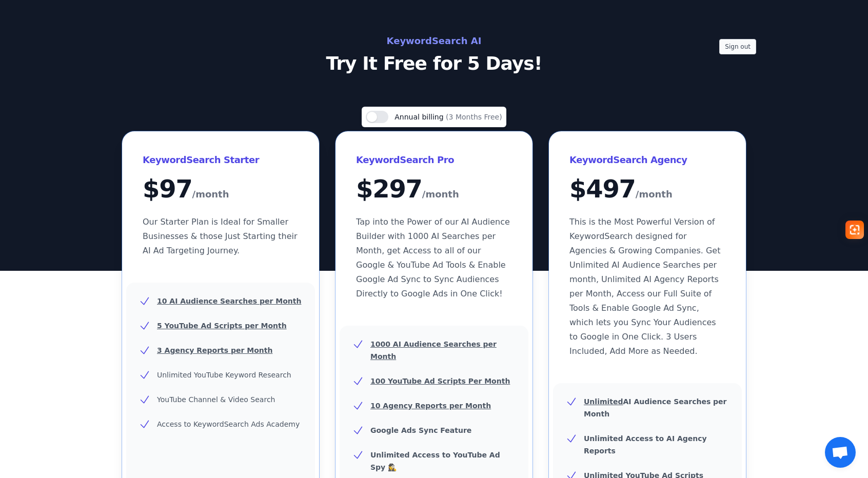 The image size is (868, 478). Describe the element at coordinates (603, 402) in the screenshot. I see `u: Unlimited` at that location.